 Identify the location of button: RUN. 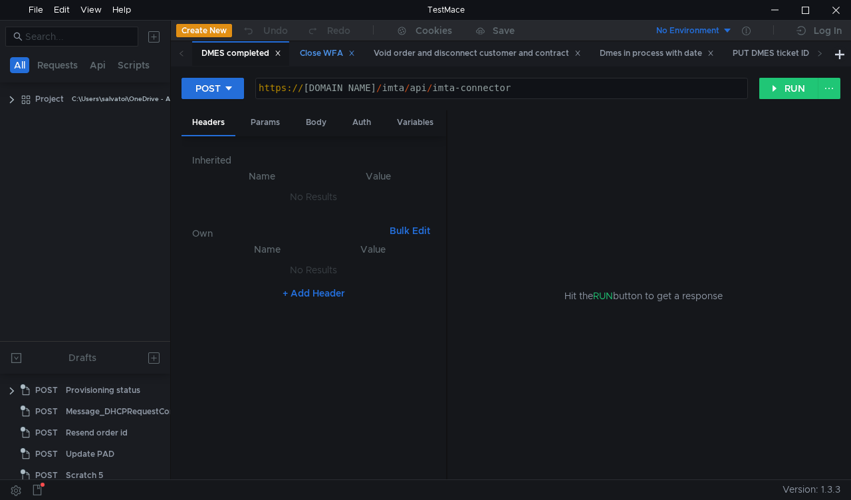
(789, 88).